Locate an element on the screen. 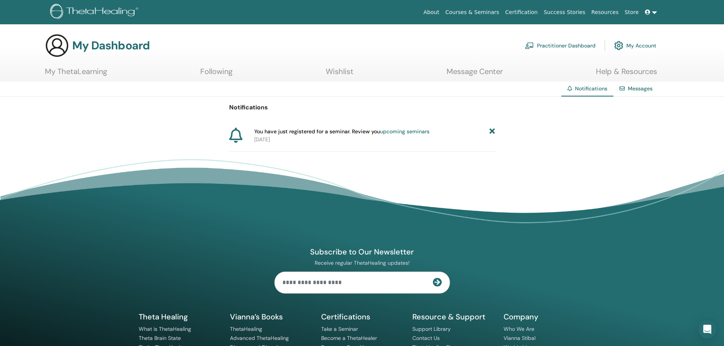 This screenshot has width=724, height=346. a: My ThetaLearning is located at coordinates (76, 74).